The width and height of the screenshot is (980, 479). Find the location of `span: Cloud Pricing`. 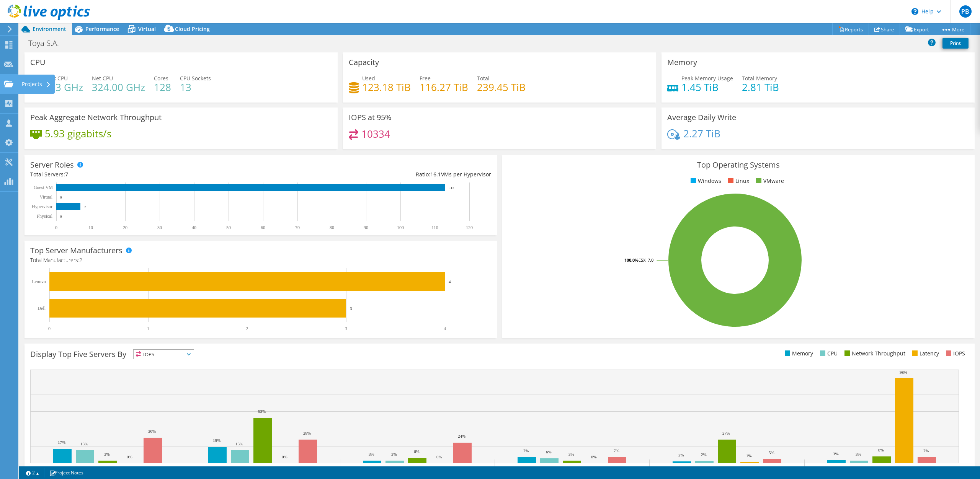

span: Cloud Pricing is located at coordinates (192, 28).